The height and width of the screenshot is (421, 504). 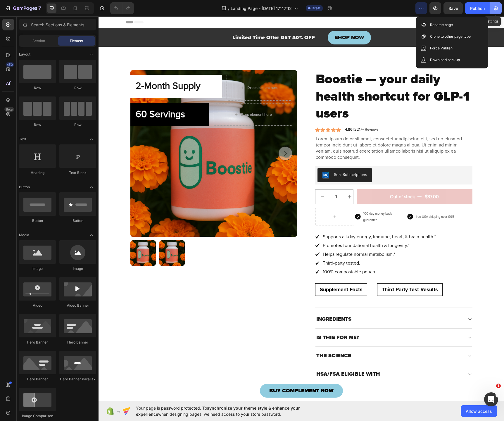 I want to click on div: Out of stock, so click(x=304, y=180).